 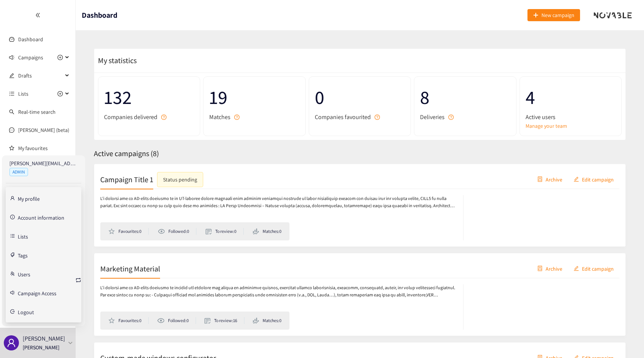 I want to click on span: 19, so click(x=254, y=97).